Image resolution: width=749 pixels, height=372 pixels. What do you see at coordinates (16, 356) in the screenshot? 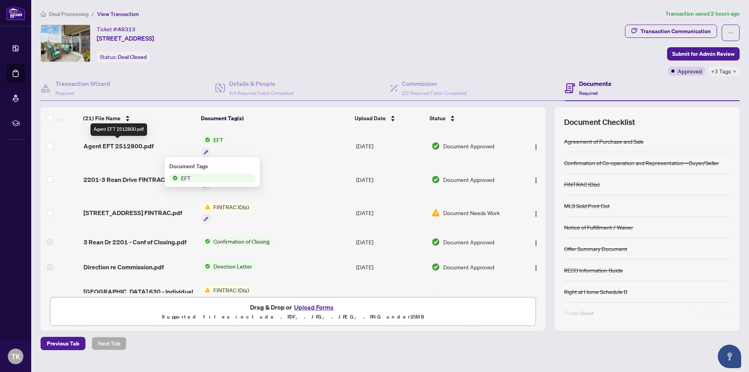
I see `span: TK` at bounding box center [16, 356].